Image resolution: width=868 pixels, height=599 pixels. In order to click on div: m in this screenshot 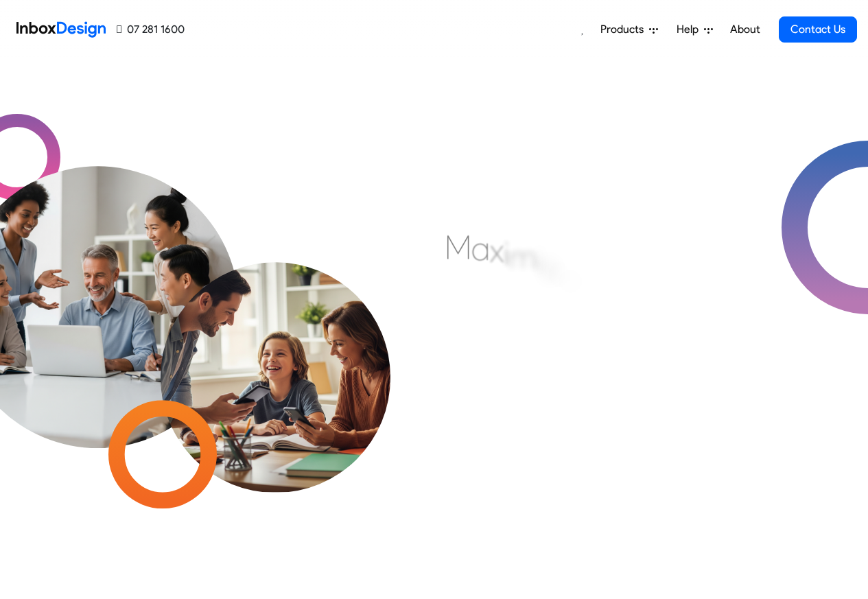, I will do `click(523, 257)`.